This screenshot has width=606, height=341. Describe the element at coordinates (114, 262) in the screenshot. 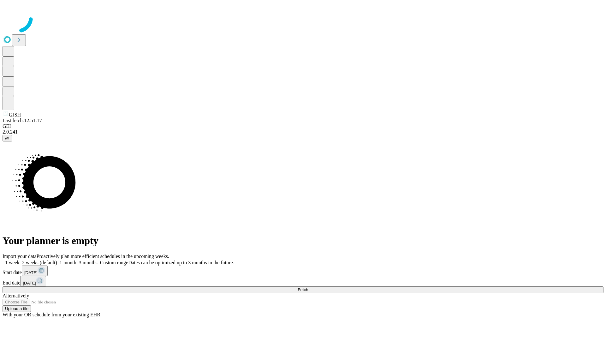

I see `span: Custom range` at that location.